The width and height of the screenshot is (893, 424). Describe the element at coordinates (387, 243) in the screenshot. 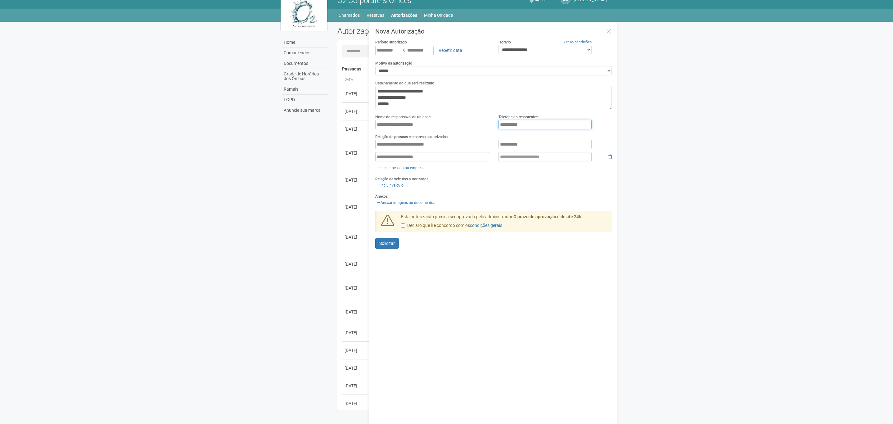

I see `span: Solicitar` at that location.